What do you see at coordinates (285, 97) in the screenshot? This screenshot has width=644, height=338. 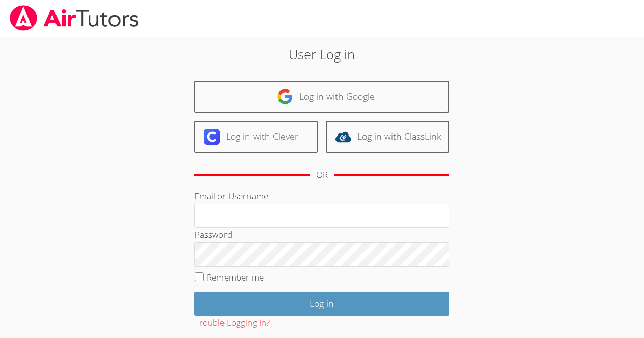 I see `img: google-logo-50288ca7cdecda66e5e0955fdab243c47b7ad437acaf1139b6f446037453330a.svg` at bounding box center [285, 97].